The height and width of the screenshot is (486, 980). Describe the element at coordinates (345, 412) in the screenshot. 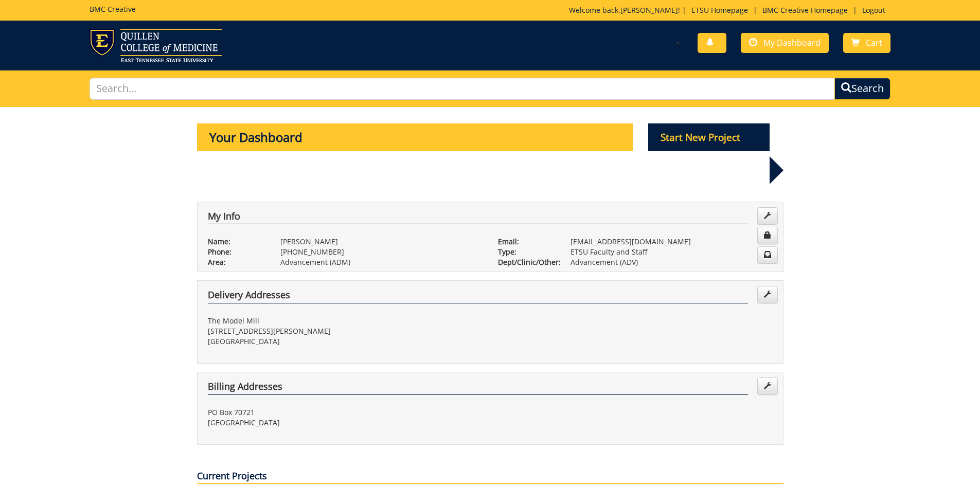

I see `p: PO Box 70721` at that location.